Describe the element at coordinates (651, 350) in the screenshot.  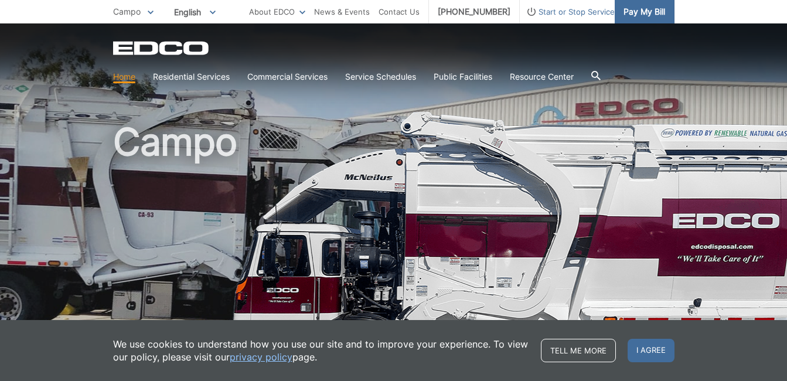
I see `span: I agree` at that location.